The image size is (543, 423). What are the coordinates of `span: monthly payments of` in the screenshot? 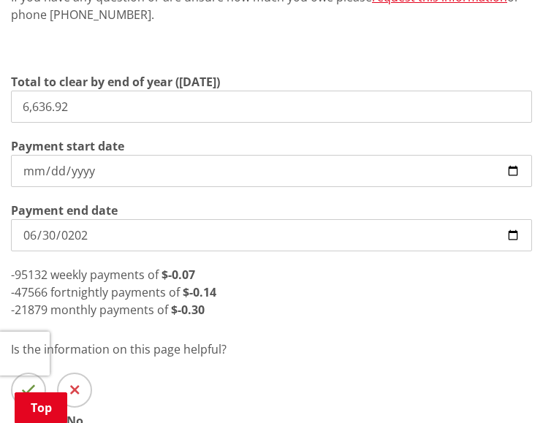 It's located at (109, 310).